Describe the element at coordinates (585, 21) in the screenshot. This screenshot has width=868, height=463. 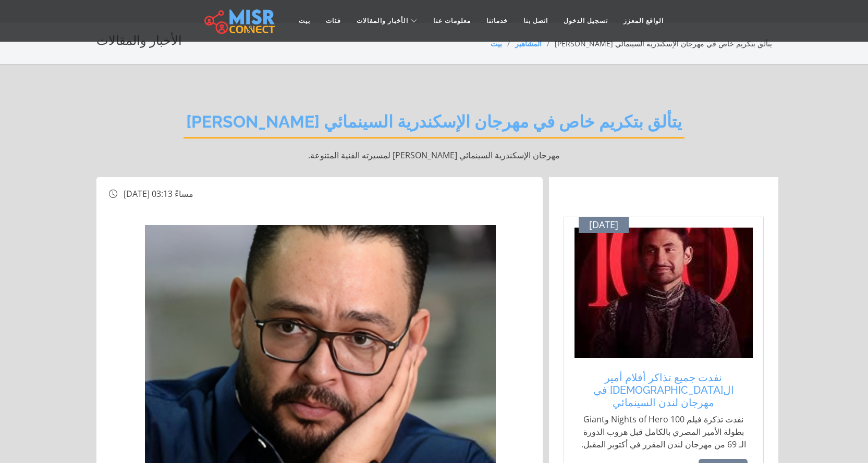
I see `font: تسجيل الدخول` at that location.